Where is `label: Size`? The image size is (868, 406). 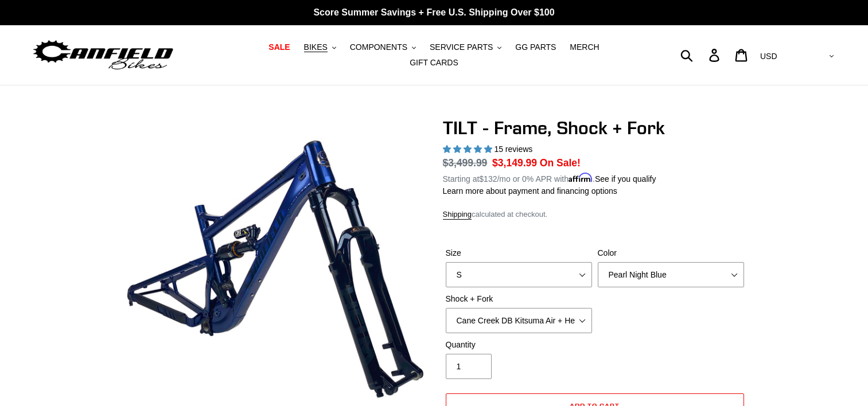
label: Size is located at coordinates (519, 253).